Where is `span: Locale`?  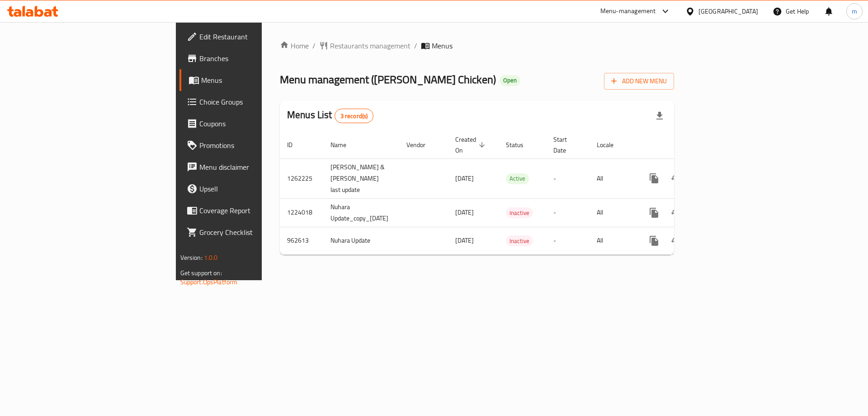 span: Locale is located at coordinates (611, 145).